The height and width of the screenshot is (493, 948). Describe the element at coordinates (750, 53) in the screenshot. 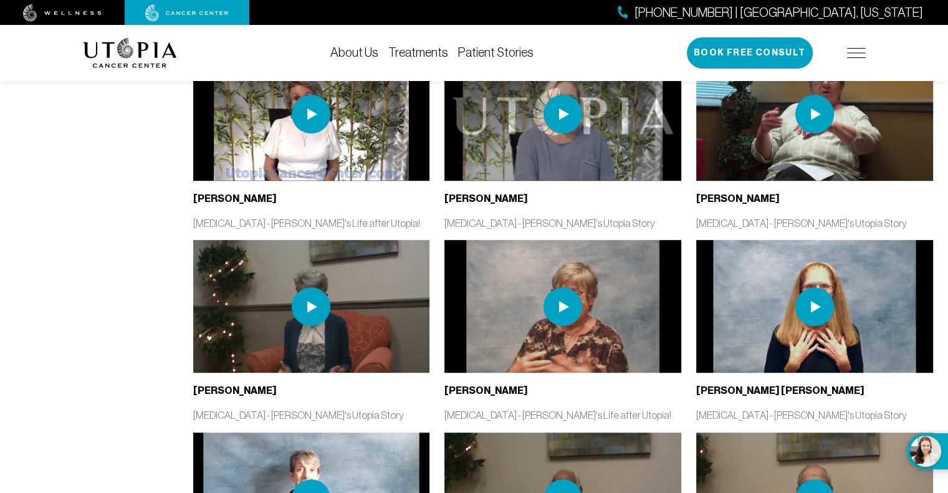

I see `button: Book Free Consult` at that location.